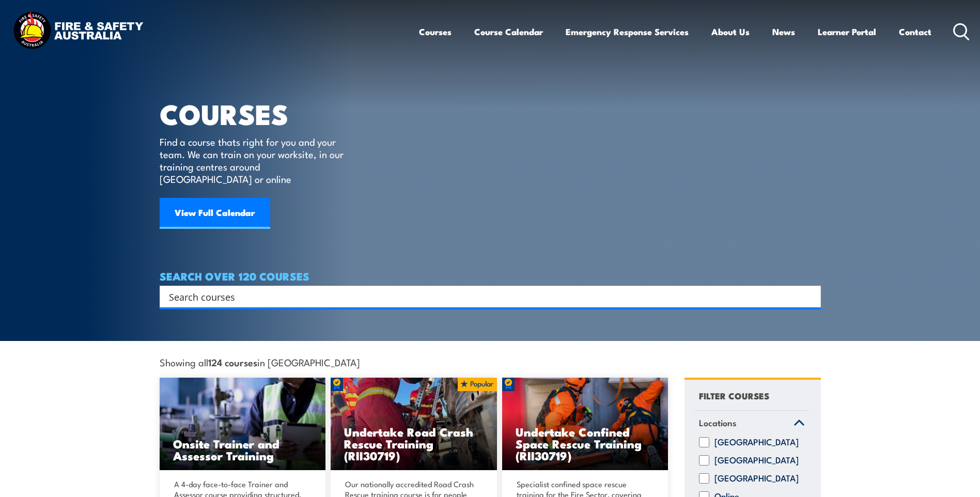  Describe the element at coordinates (254, 160) in the screenshot. I see `p: Find a course thats right for you and your team. We can train on your worksite, in our training c...` at that location.